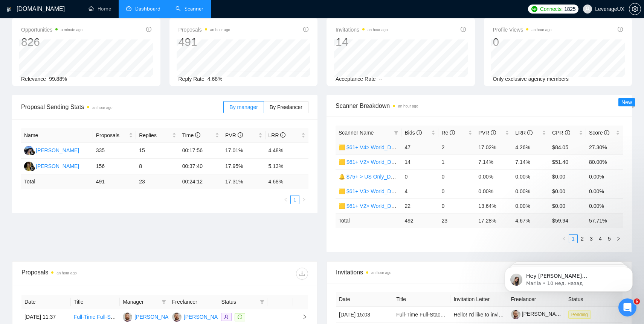  I want to click on img: NK, so click(29, 167).